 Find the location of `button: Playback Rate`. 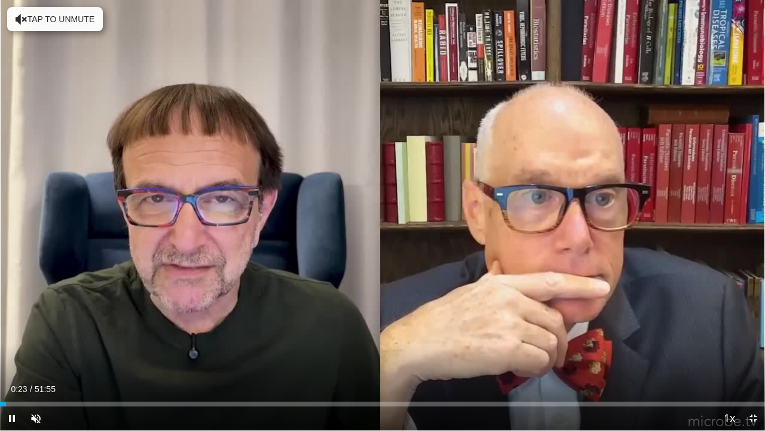

button: Playback Rate is located at coordinates (729, 418).